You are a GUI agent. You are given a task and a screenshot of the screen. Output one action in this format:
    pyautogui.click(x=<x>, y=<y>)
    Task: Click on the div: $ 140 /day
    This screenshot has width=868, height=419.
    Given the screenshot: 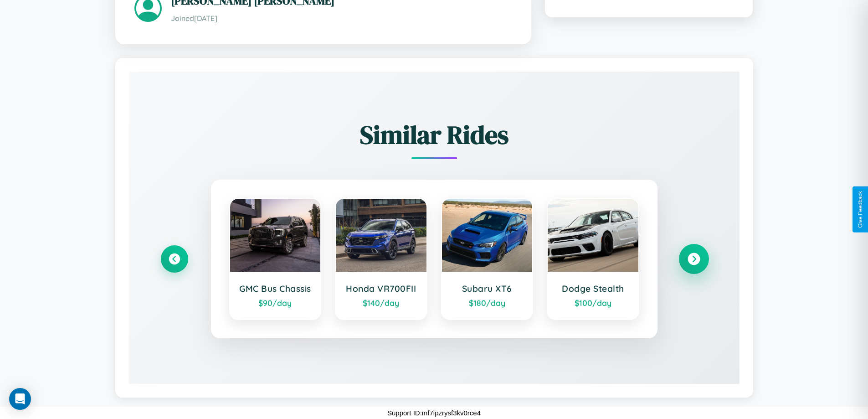 What is the action you would take?
    pyautogui.click(x=381, y=303)
    